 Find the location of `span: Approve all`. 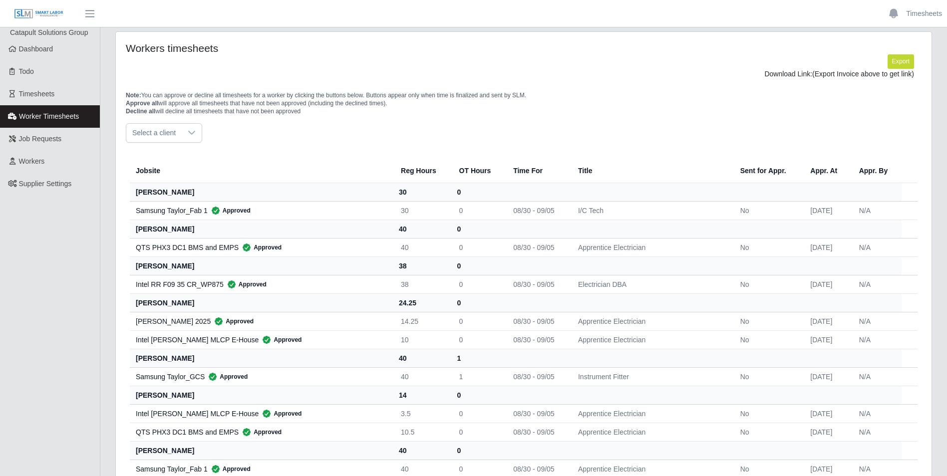

span: Approve all is located at coordinates (142, 103).